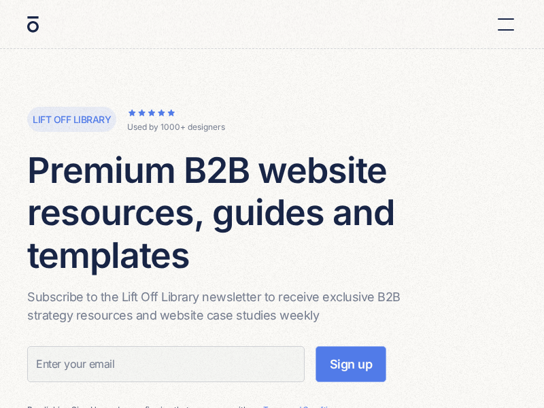 The height and width of the screenshot is (408, 544). I want to click on a: home, so click(33, 24).